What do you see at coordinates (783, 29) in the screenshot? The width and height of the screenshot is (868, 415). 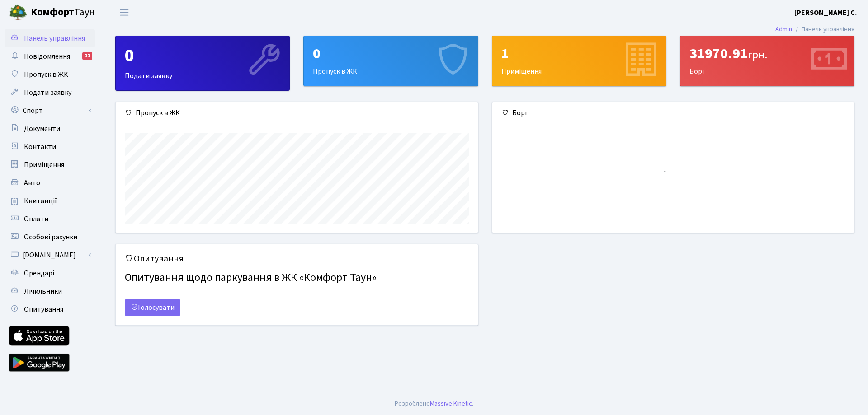 I see `a: Admin` at bounding box center [783, 29].